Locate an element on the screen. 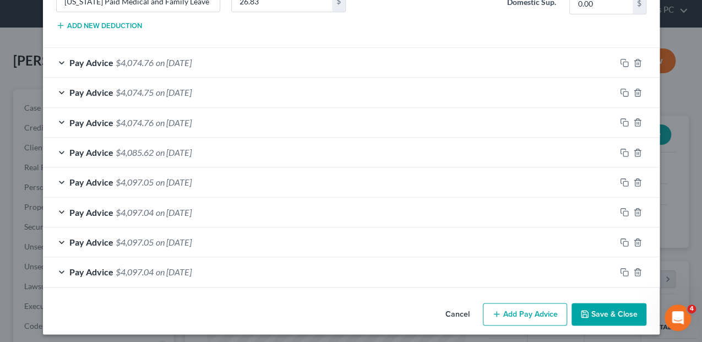 This screenshot has width=702, height=342. button: Add new deduction is located at coordinates (99, 25).